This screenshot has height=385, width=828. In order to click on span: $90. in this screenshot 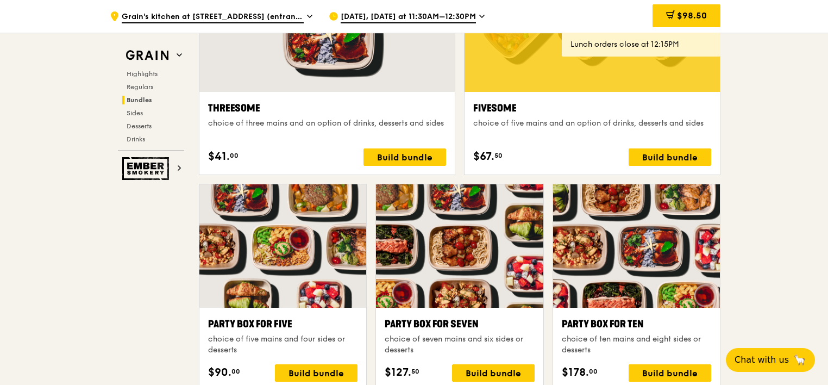, I will do `click(220, 372)`.